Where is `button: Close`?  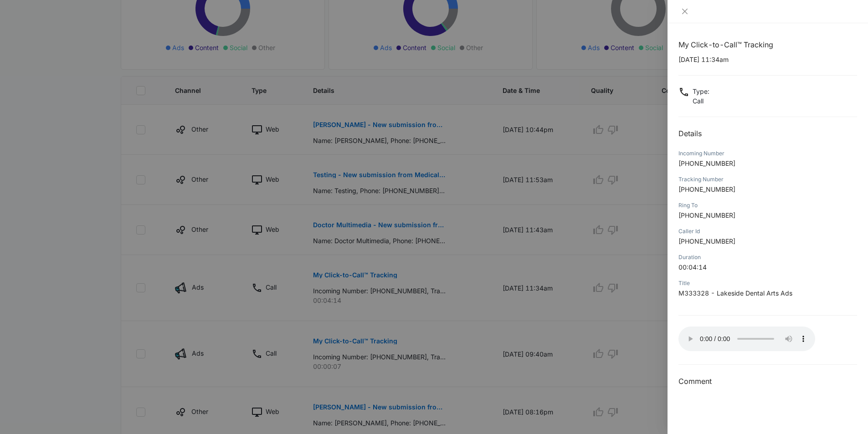 button: Close is located at coordinates (684, 11).